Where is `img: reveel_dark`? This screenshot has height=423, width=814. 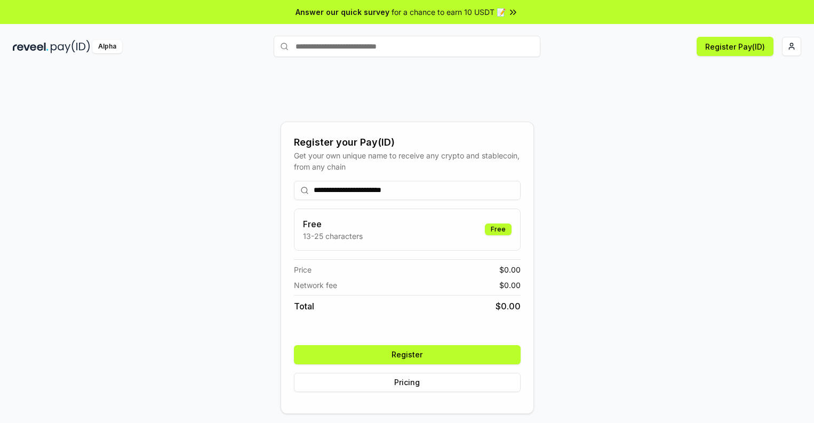 img: reveel_dark is located at coordinates (30, 46).